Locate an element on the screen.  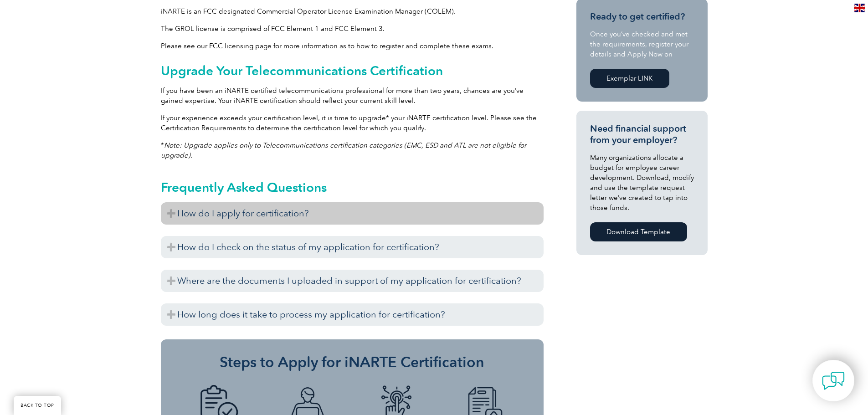
h3: How do I check on the status of my application for certification? is located at coordinates (352, 247).